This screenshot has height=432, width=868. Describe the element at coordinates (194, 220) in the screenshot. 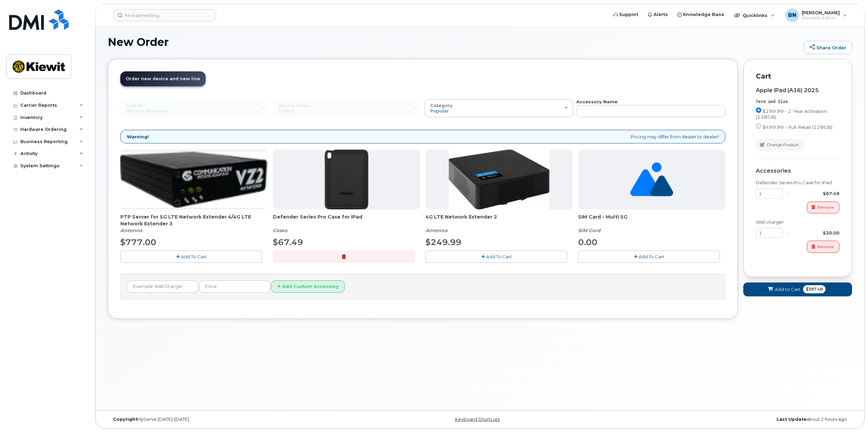

I see `span: PTP Server for 5G LTE Network Extender 4/4G LTE Network Extender 3` at that location.